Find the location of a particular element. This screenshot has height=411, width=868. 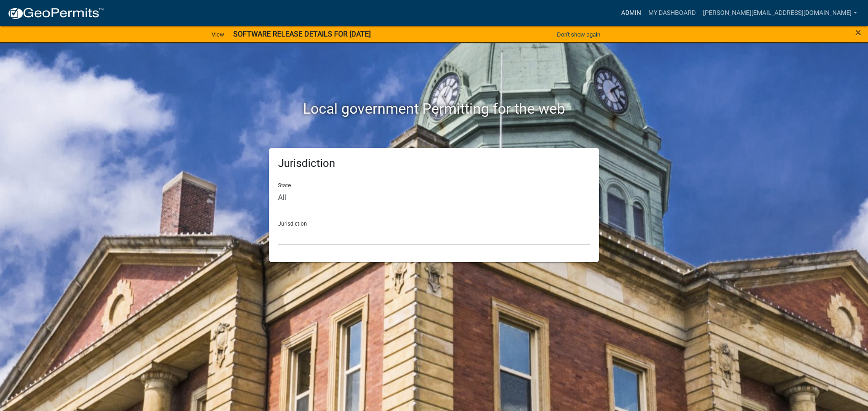

h2: Local government Permitting for the web is located at coordinates (434, 109).